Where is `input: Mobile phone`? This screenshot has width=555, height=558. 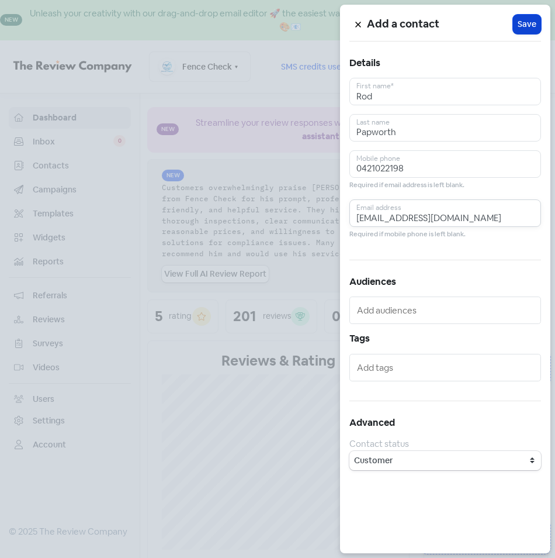 input: Mobile phone is located at coordinates (445, 164).